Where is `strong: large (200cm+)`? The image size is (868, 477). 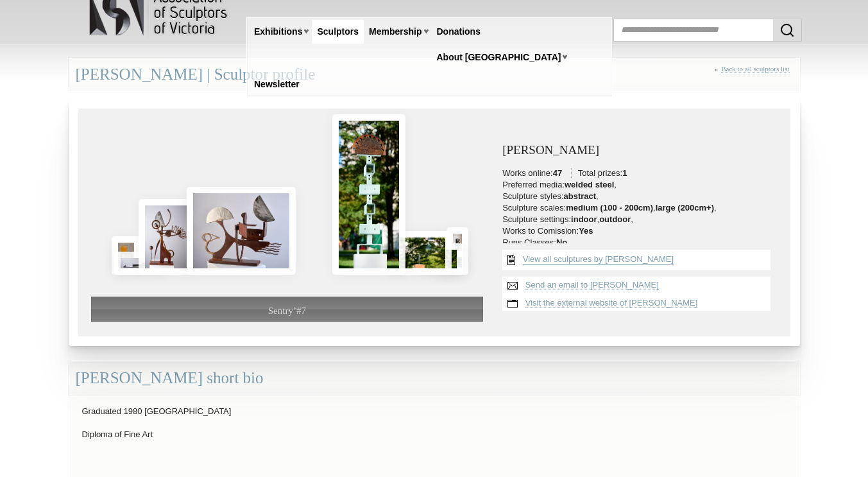
strong: large (200cm+) is located at coordinates (685, 207).